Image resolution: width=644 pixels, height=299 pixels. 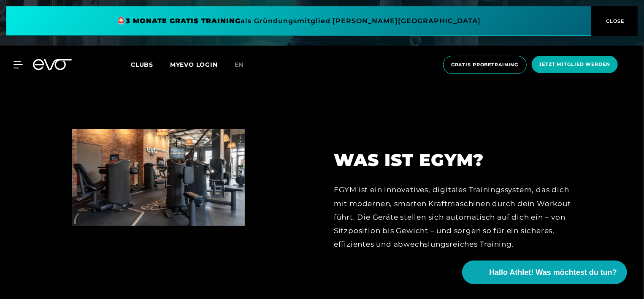 What do you see at coordinates (240, 65) in the screenshot?
I see `span: en` at bounding box center [240, 65].